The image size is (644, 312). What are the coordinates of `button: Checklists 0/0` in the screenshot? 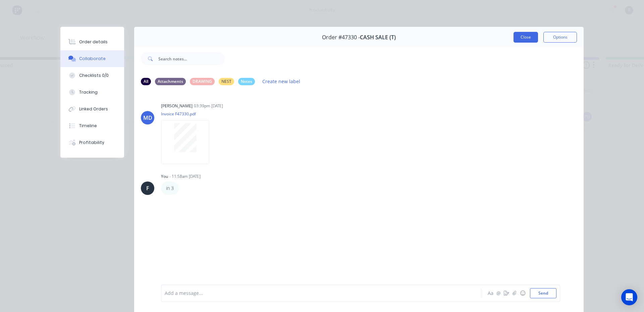 It's located at (92, 75).